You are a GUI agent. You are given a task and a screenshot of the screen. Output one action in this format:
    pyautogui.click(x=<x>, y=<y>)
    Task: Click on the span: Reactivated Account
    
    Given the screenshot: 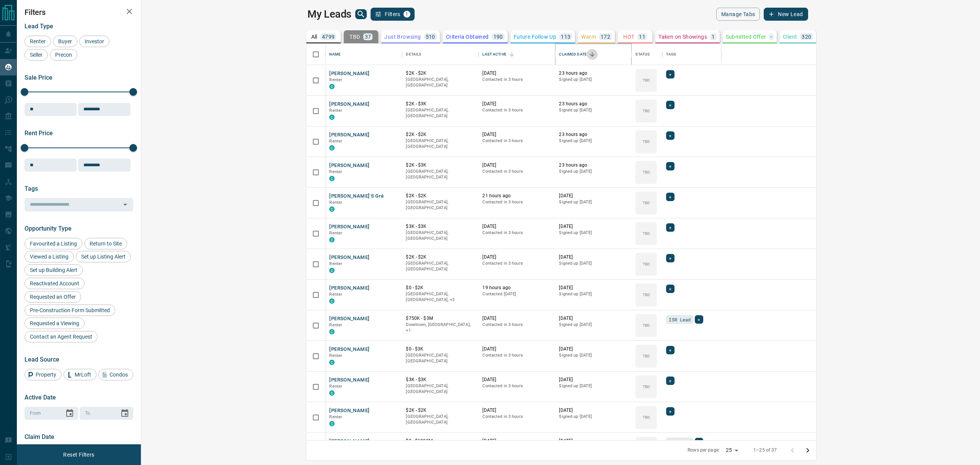 What is the action you would take?
    pyautogui.click(x=54, y=284)
    